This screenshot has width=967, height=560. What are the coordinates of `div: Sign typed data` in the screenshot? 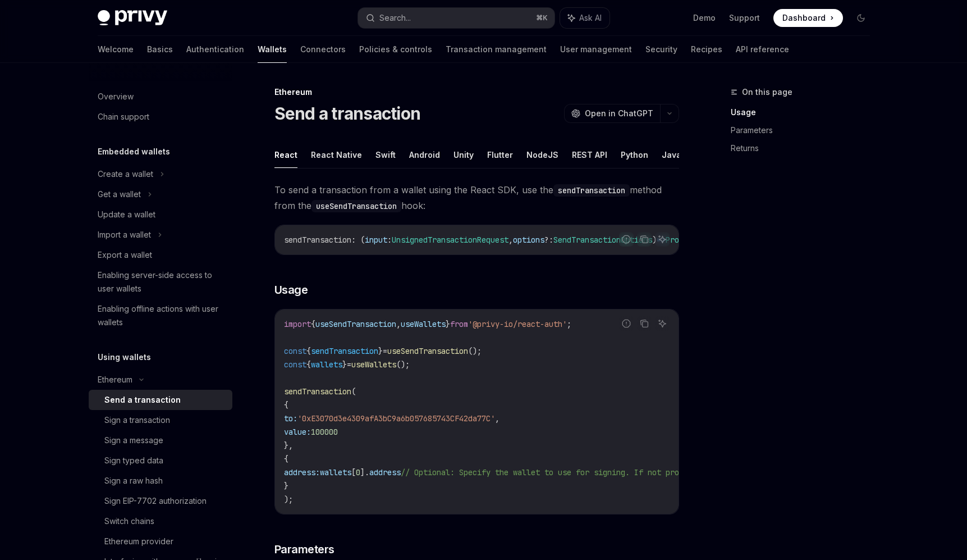 It's located at (133, 460).